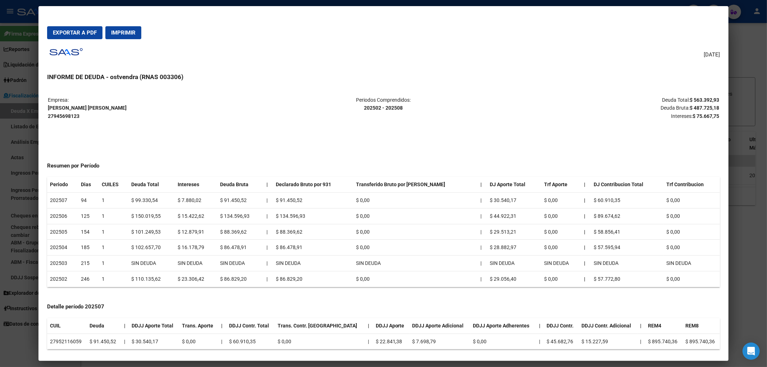 Image resolution: width=767 pixels, height=367 pixels. Describe the element at coordinates (63, 184) in the screenshot. I see `th: Periodo` at that location.